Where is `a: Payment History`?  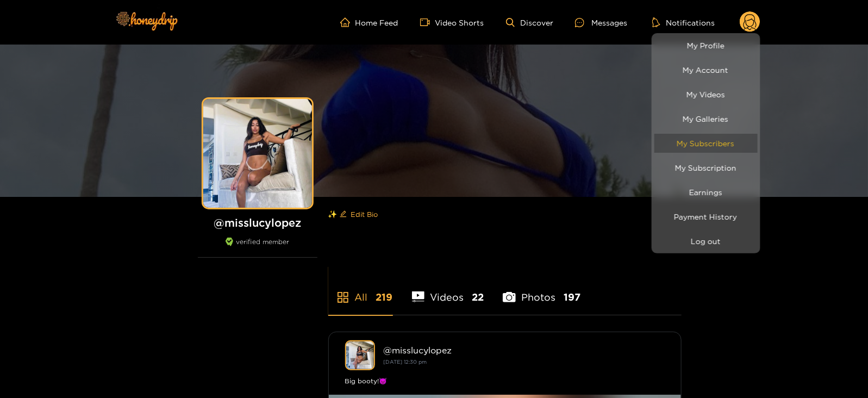 a: Payment History is located at coordinates (706, 216).